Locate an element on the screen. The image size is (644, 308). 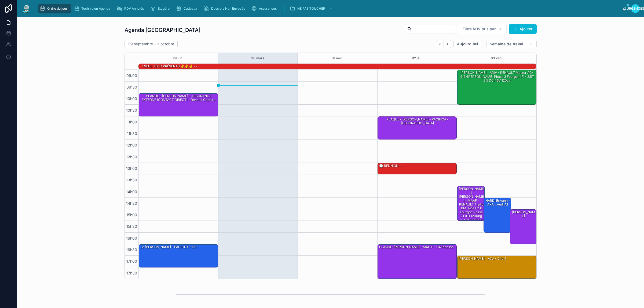
font: 10h00 is located at coordinates (132, 98).